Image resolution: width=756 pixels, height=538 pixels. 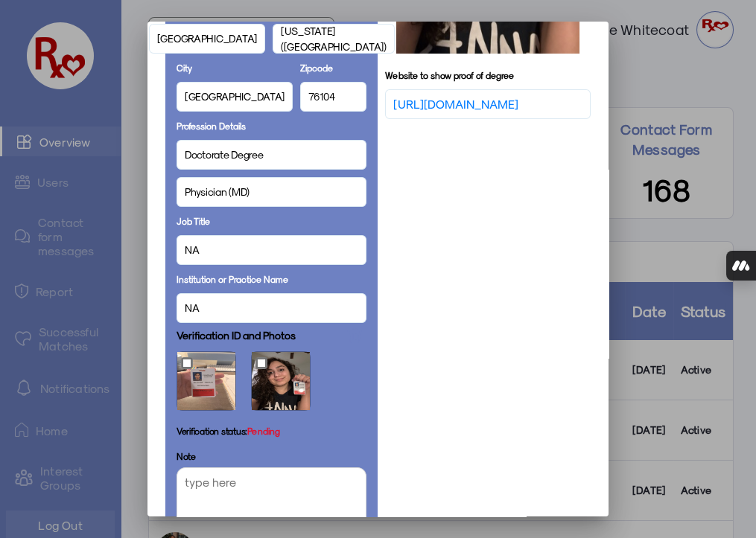 What do you see at coordinates (272, 456) in the screenshot?
I see `label: Note` at bounding box center [272, 456].